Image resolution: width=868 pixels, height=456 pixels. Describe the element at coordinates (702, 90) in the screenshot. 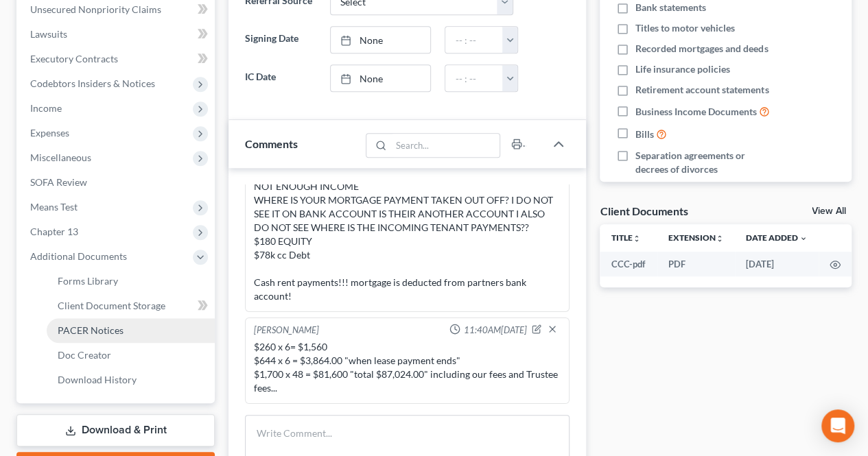

I see `span: Retirement account statements` at that location.